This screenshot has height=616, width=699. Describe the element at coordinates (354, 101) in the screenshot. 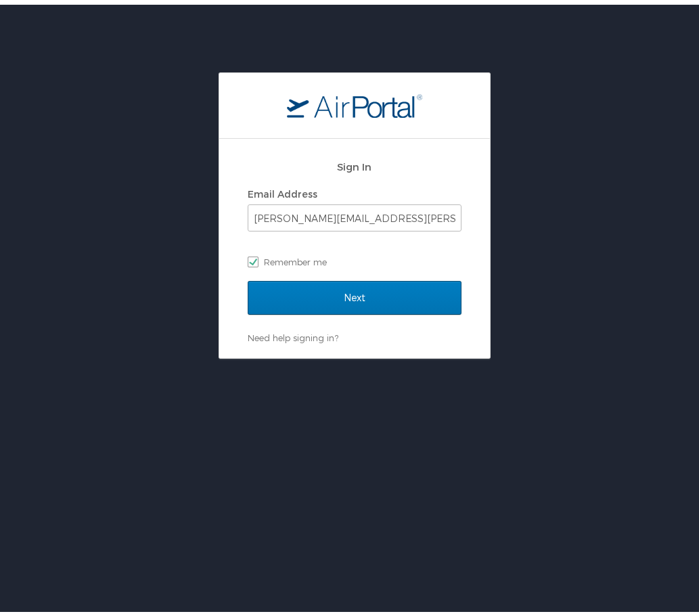

I see `img: logo` at that location.